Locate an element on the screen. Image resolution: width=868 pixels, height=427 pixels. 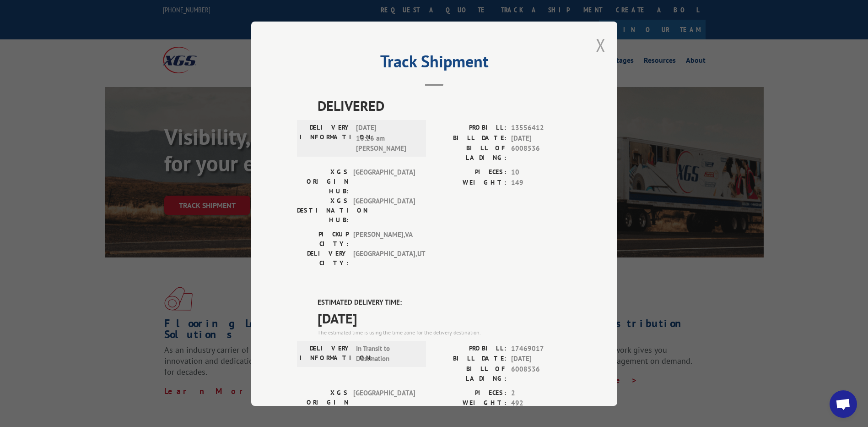
label: XGS DESTINATION HUB: is located at coordinates (323, 210).